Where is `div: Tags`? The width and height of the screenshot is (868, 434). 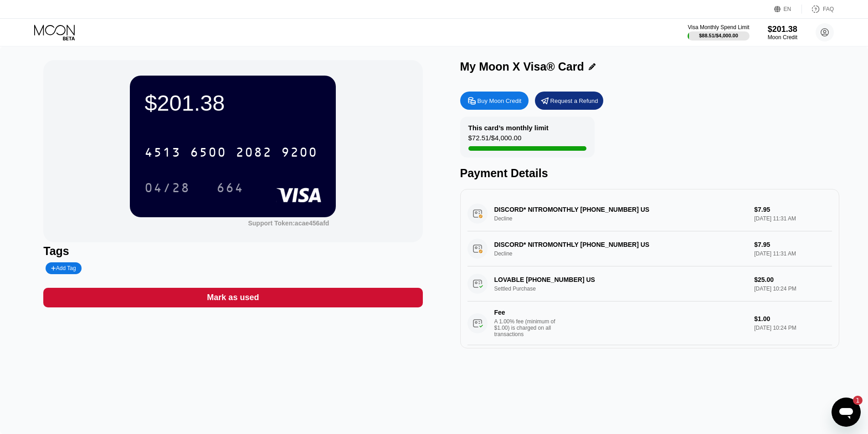
div: Tags is located at coordinates (233, 251).